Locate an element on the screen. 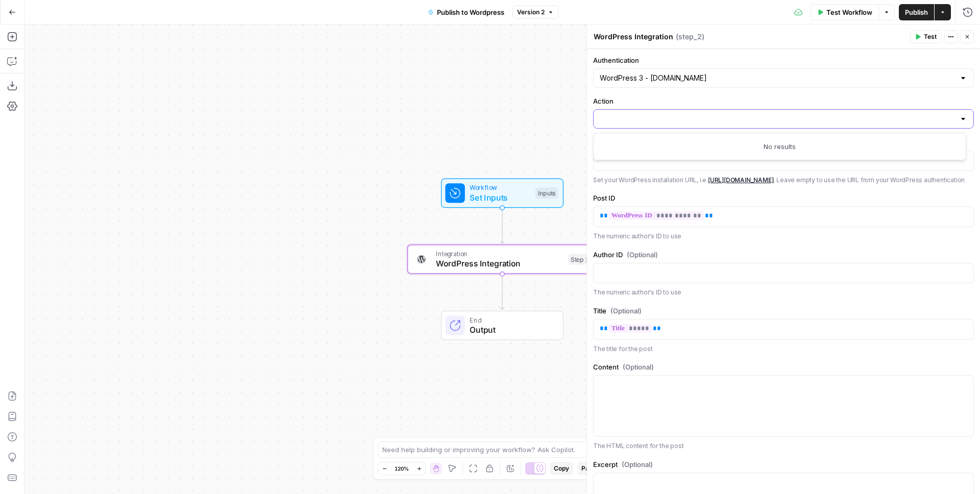 The width and height of the screenshot is (980, 494). img: WordPress%20logotype.png is located at coordinates (422, 259).